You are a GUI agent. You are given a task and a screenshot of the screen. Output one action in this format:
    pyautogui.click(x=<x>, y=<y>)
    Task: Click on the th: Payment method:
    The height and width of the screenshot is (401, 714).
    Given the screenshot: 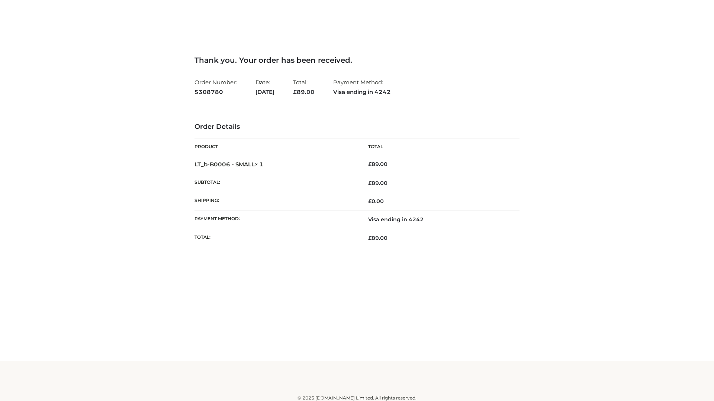 What is the action you would take?
    pyautogui.click(x=275, y=220)
    